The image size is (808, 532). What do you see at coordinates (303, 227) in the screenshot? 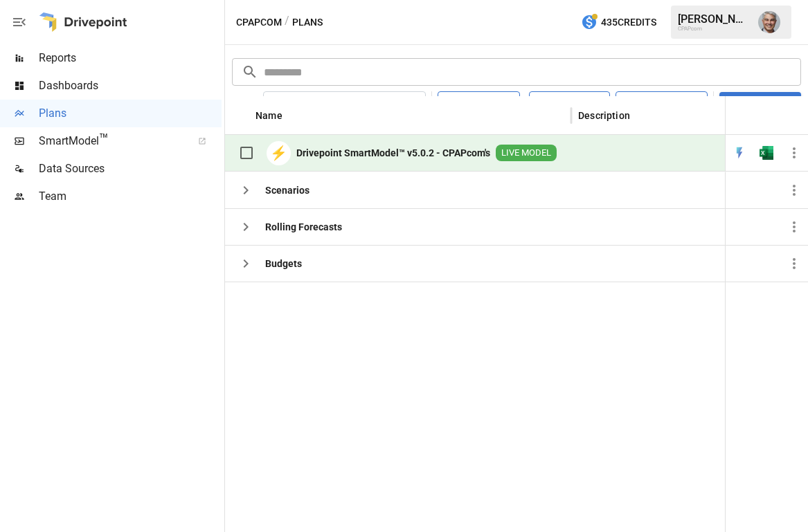
I see `b: Rolling Forecasts` at bounding box center [303, 227].